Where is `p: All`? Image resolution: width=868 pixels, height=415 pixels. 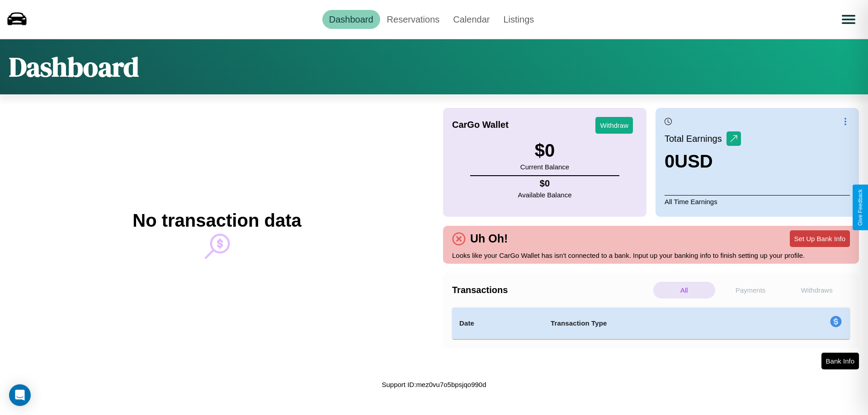 p: All is located at coordinates (683, 290).